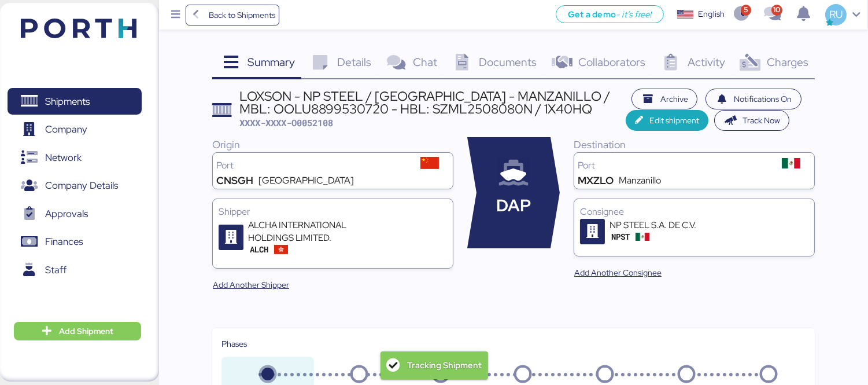 This screenshot has width=868, height=385. I want to click on div: Consignee, so click(694, 211).